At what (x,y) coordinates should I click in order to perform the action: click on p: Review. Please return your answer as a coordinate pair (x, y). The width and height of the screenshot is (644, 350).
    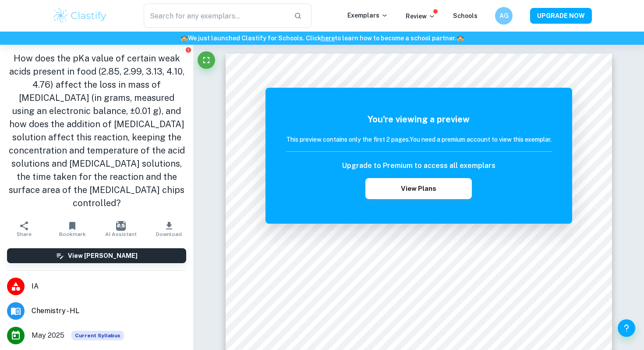
    Looking at the image, I should click on (421, 16).